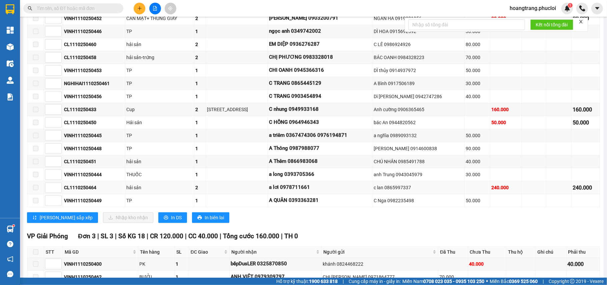 The width and height of the screenshot is (607, 285). Describe the element at coordinates (467, 25) in the screenshot. I see `input: Nhập số tổng đài` at that location.